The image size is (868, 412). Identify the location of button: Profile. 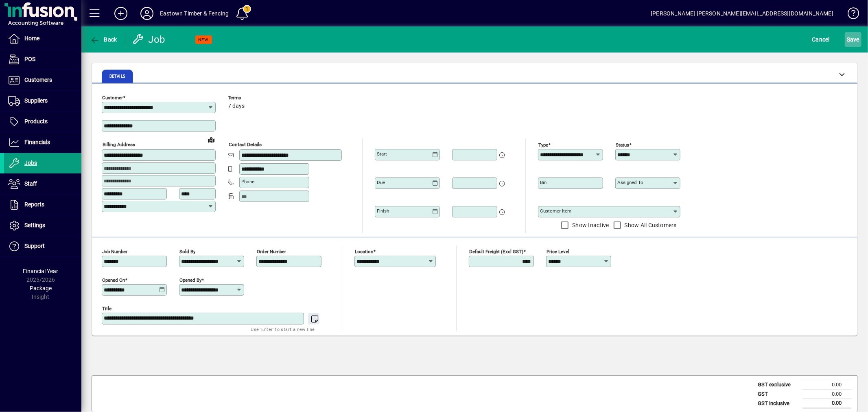
(147, 13).